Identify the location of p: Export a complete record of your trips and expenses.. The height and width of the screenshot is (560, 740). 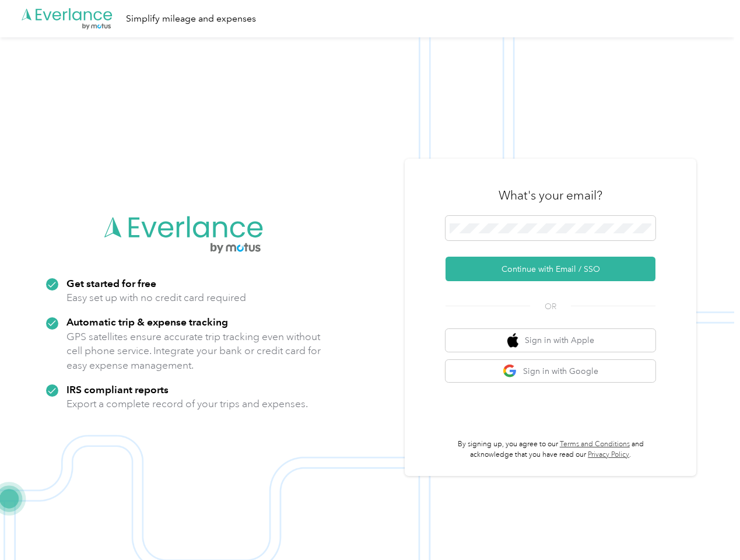
(187, 404).